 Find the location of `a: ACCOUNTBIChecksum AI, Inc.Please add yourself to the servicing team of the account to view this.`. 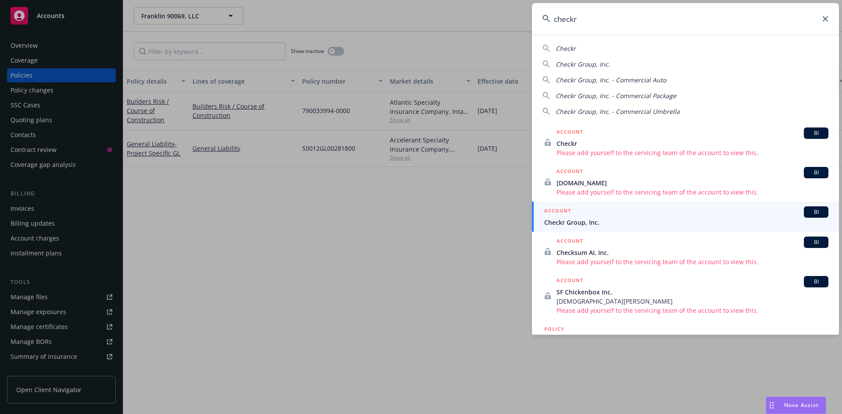

a: ACCOUNTBIChecksum AI, Inc.Please add yourself to the servicing team of the account to view this. is located at coordinates (685, 252).